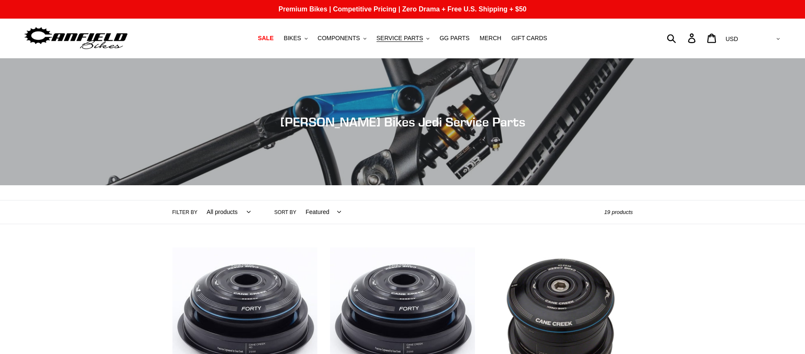 Image resolution: width=805 pixels, height=354 pixels. Describe the element at coordinates (292, 38) in the screenshot. I see `span: BIKES` at that location.